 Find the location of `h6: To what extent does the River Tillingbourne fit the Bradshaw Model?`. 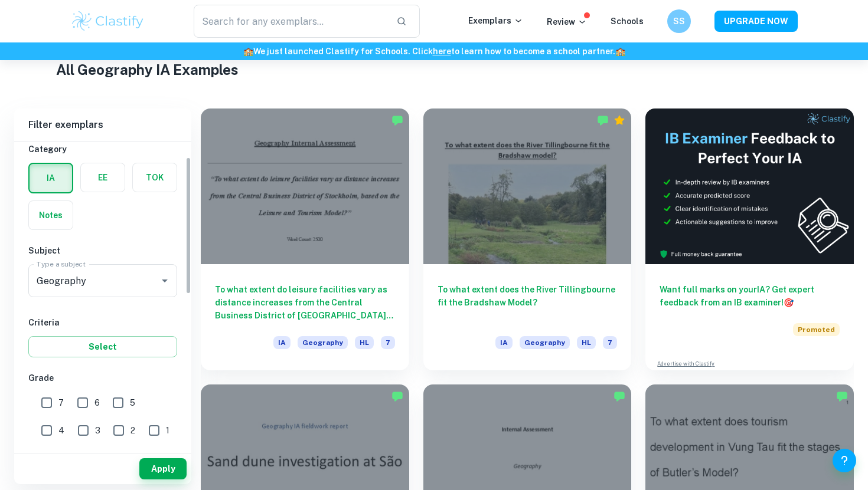

h6: To what extent does the River Tillingbourne fit the Bradshaw Model? is located at coordinates (527, 303).